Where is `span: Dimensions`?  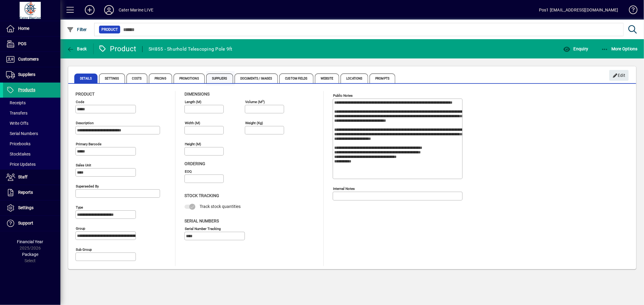 span: Dimensions is located at coordinates (197, 94).